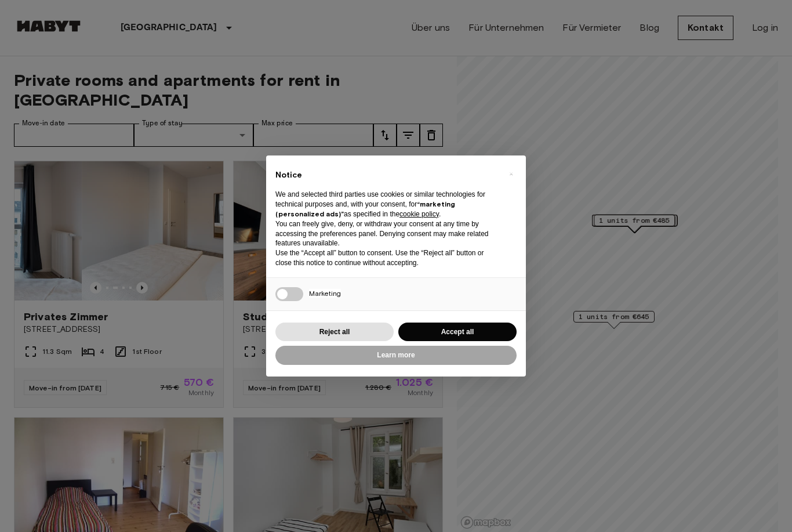  What do you see at coordinates (325, 293) in the screenshot?
I see `span: Marketing` at bounding box center [325, 293].